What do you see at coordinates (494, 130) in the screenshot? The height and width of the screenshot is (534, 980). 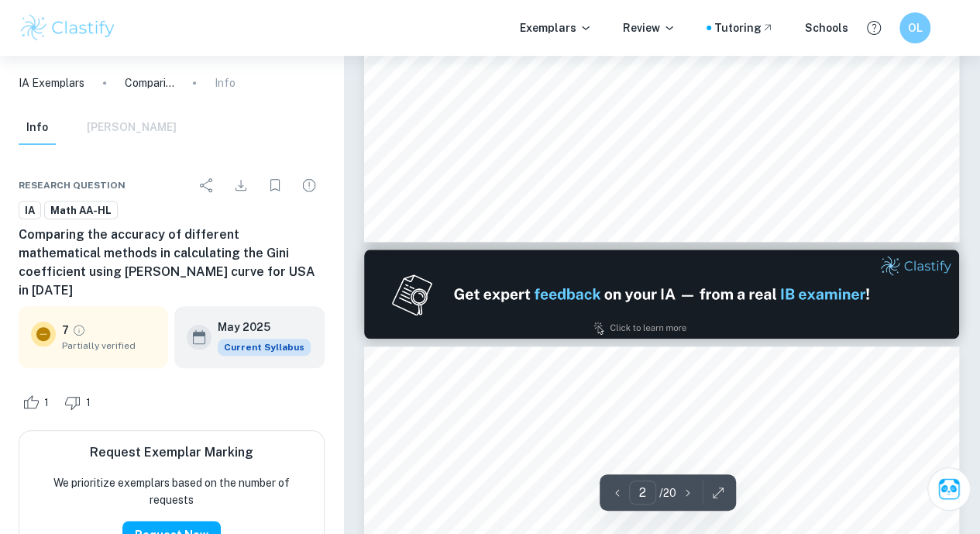 I see `span: Personal Code - kgd605` at bounding box center [494, 130].